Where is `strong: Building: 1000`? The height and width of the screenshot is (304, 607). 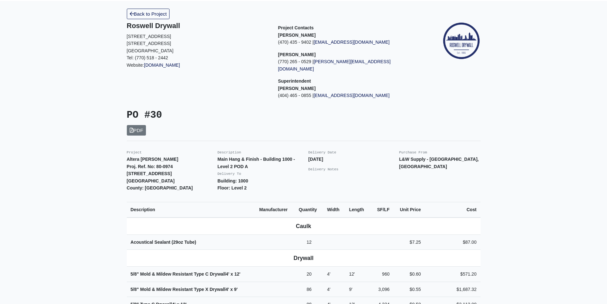
strong: Building: 1000 is located at coordinates (233, 181).